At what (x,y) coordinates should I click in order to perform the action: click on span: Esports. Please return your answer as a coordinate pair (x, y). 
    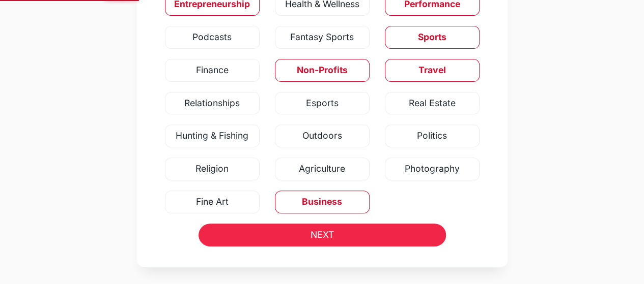
    Looking at the image, I should click on (322, 103).